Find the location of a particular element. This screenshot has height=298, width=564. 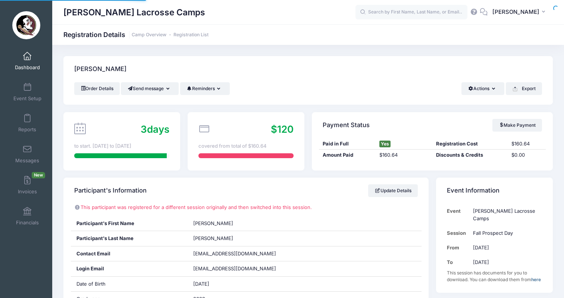

span: $120 is located at coordinates (282, 129).